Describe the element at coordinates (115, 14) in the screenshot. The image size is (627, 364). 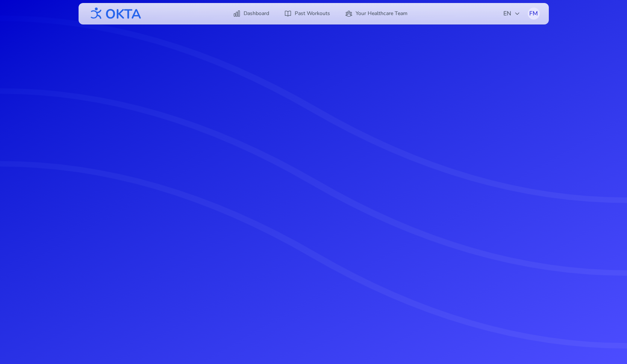
I see `a: OKTA logo` at that location.